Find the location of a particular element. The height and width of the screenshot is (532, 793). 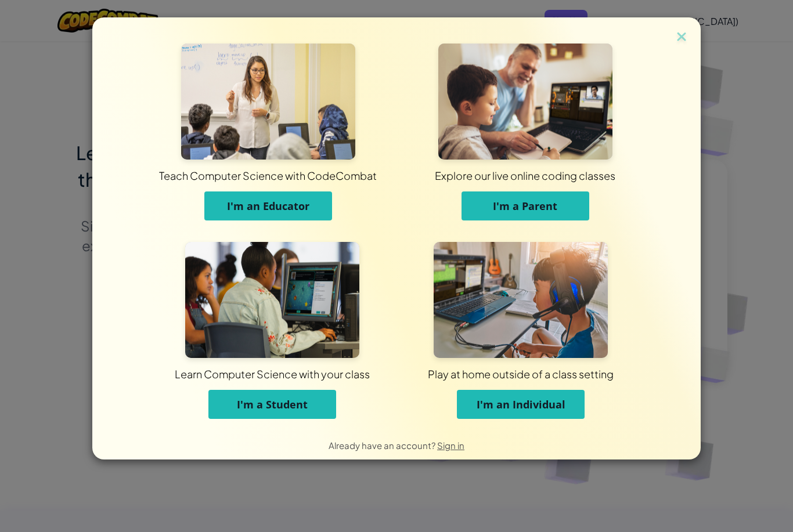

a: Sign in is located at coordinates (451, 445).